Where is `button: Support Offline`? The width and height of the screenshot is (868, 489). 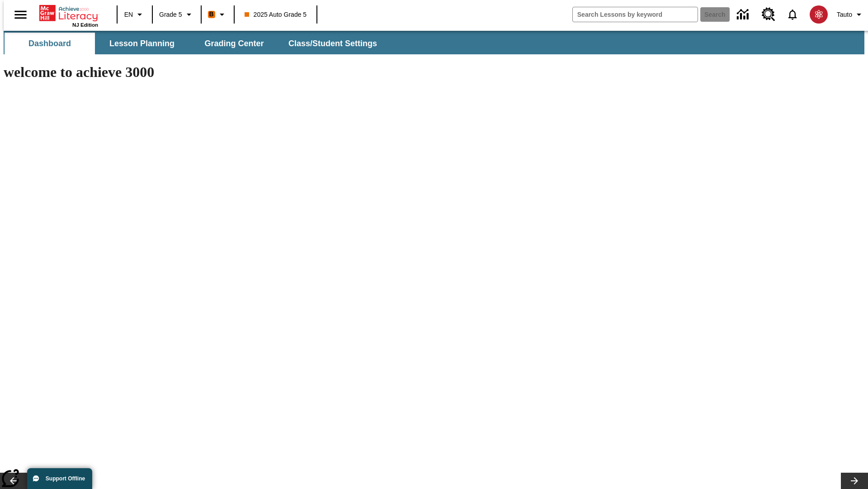 button: Support Offline is located at coordinates (60, 478).